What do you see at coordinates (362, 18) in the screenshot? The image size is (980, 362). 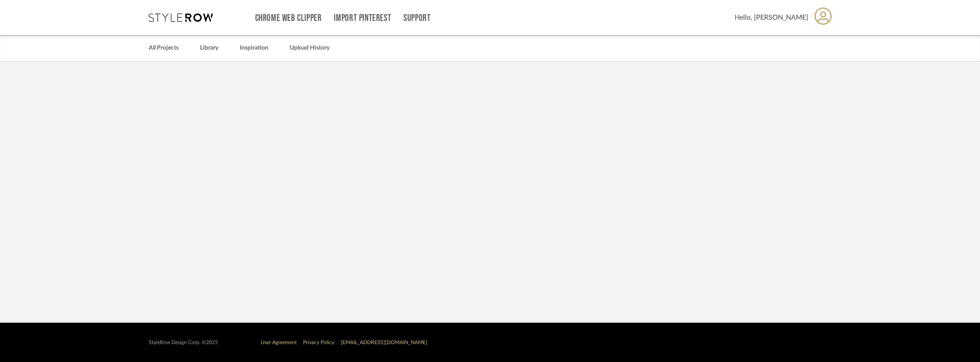 I see `a: Import Pinterest` at bounding box center [362, 18].